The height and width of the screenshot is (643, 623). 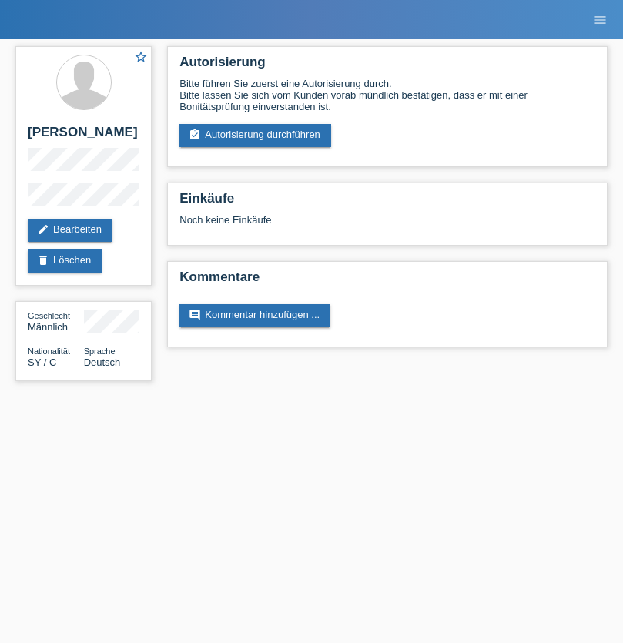 I want to click on a: star_border, so click(x=141, y=58).